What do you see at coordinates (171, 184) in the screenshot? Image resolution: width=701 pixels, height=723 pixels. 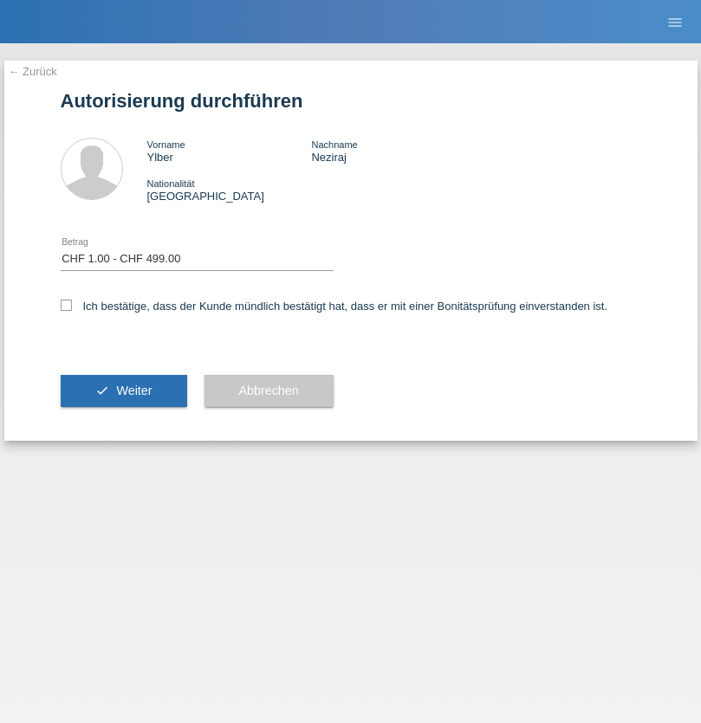 I see `span: Nationalität` at bounding box center [171, 184].